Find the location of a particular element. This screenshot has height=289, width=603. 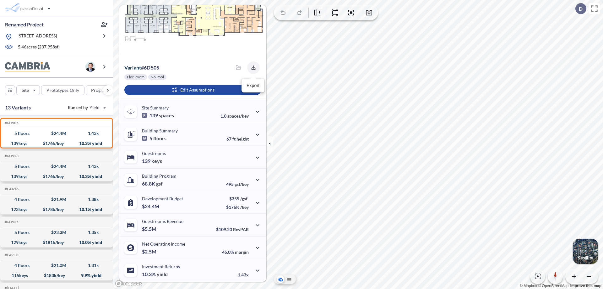

span: floors is located at coordinates (160, 138).